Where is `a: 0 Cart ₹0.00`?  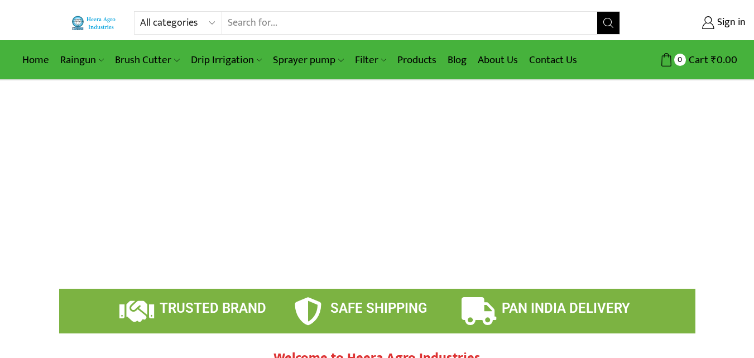
a: 0 Cart ₹0.00 is located at coordinates (684, 60).